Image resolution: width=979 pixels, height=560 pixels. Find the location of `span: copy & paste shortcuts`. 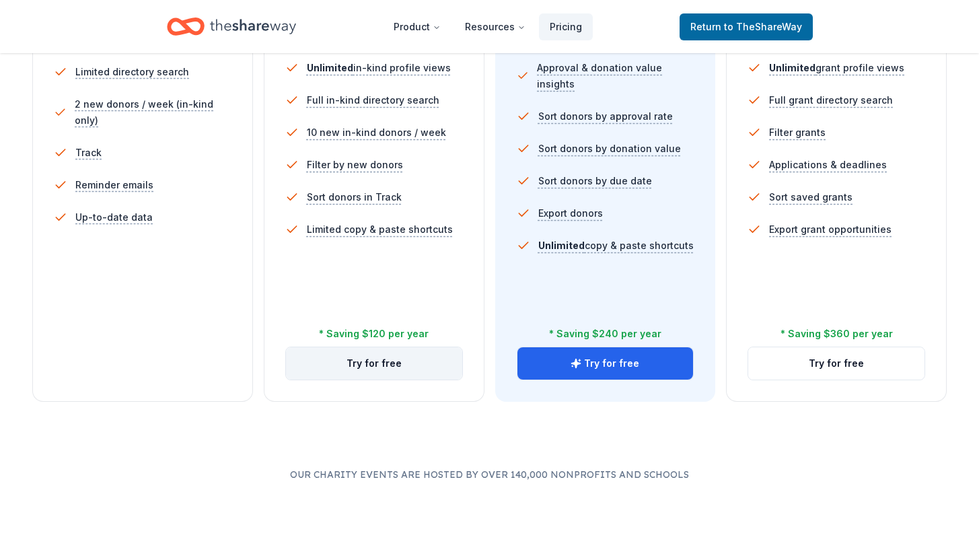

span: copy & paste shortcuts is located at coordinates (616, 245).